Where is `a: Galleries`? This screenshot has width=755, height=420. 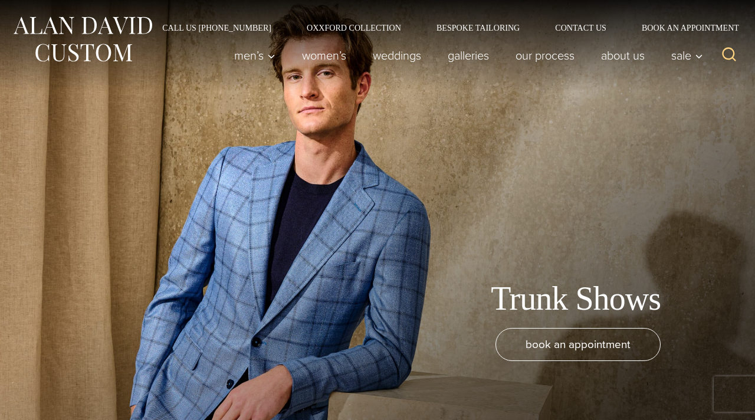 a: Galleries is located at coordinates (469, 55).